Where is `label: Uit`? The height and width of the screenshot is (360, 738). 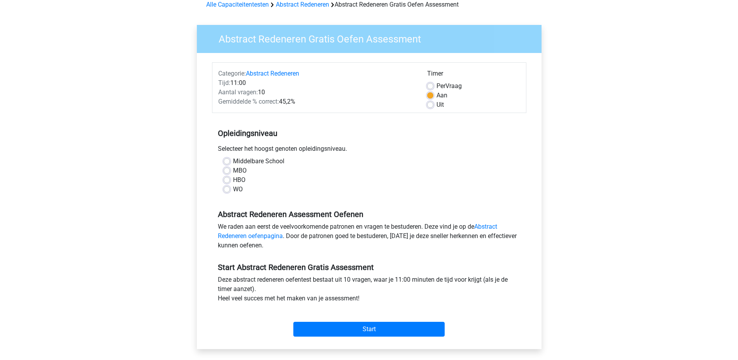 label: Uit is located at coordinates (440, 105).